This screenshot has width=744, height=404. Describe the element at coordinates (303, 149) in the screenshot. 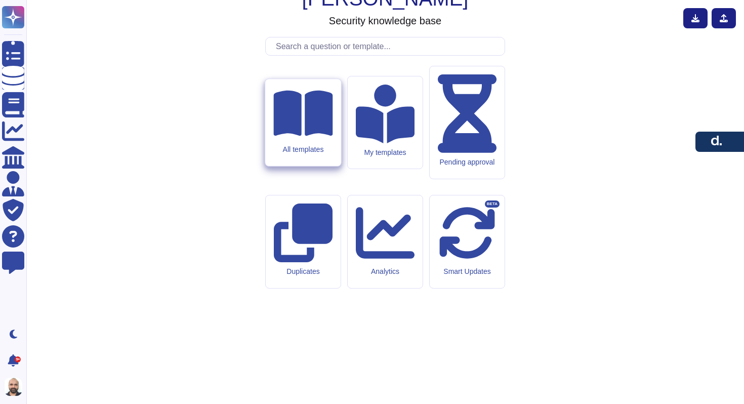

I see `div: All templates` at that location.